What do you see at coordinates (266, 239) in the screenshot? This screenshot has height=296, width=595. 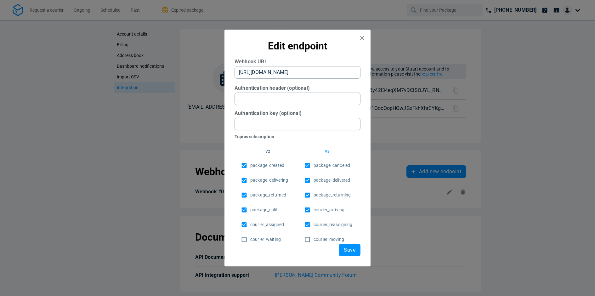 I see `span: courier_waiting` at bounding box center [266, 239].